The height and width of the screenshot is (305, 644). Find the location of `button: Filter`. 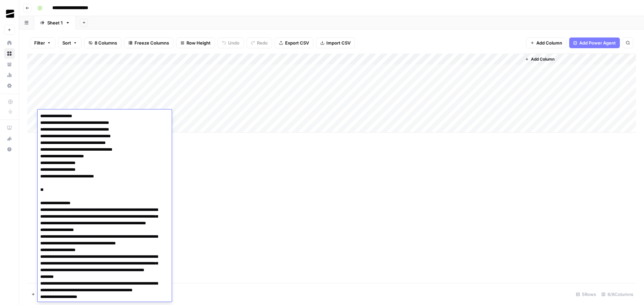

button: Filter is located at coordinates (43, 43).